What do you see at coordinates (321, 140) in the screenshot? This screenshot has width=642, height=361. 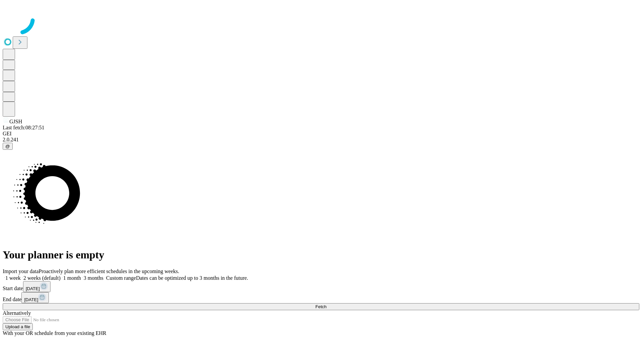 I see `div: 2.0.241` at bounding box center [321, 140].